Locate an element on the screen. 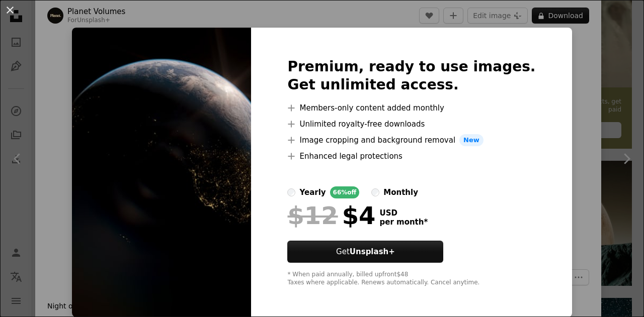  strong: Unsplash+ is located at coordinates (372, 252).